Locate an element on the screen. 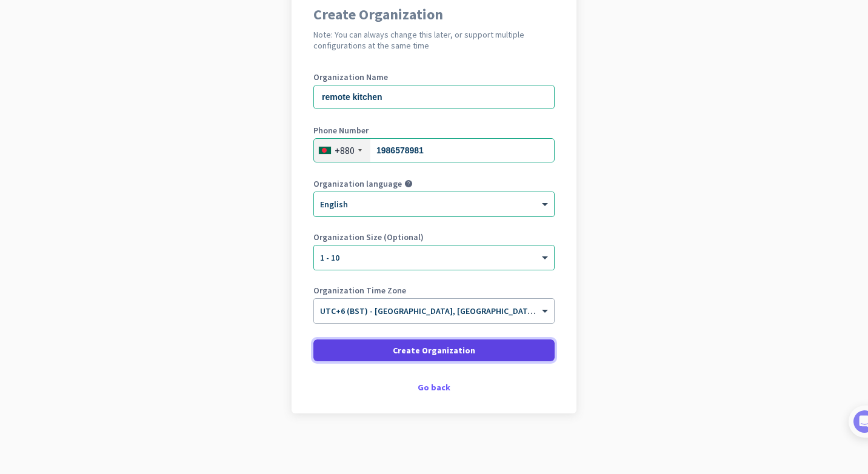 The image size is (868, 474). h2: Note: You can always change this later, or support multiple configurations at the same time is located at coordinates (434, 40).